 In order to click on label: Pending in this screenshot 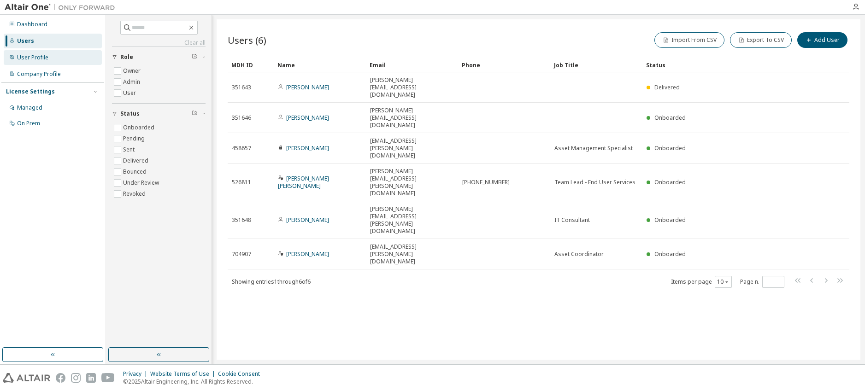, I will do `click(135, 139)`.